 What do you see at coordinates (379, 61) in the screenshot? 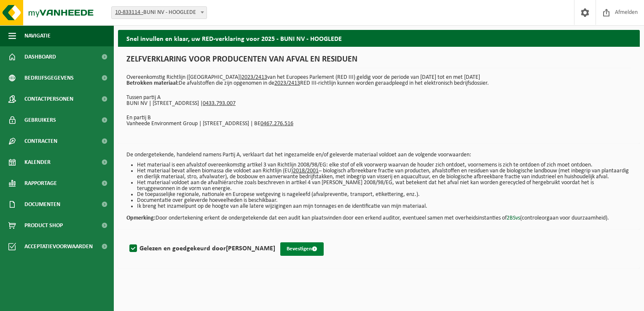
I see `h1: ZELFVERKLARING VOOR PRODUCENTEN VAN AFVAL EN RESIDUEN` at bounding box center [379, 61].